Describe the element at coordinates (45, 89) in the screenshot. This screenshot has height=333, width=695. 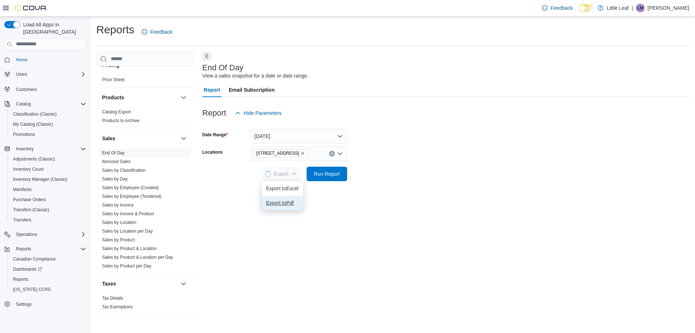
I see `button: Customers` at that location.